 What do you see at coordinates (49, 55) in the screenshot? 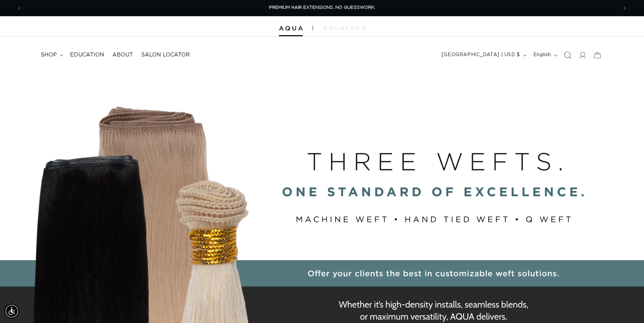
I see `span: shop` at bounding box center [49, 55].